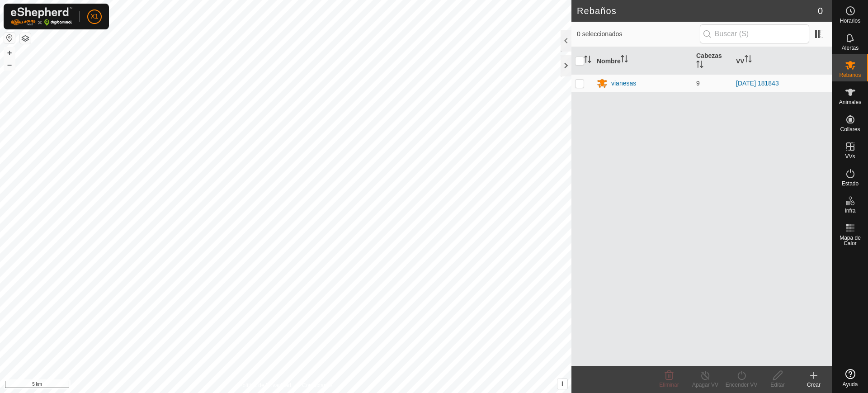 The height and width of the screenshot is (393, 868). I want to click on img: Logo Gallagher, so click(42, 16).